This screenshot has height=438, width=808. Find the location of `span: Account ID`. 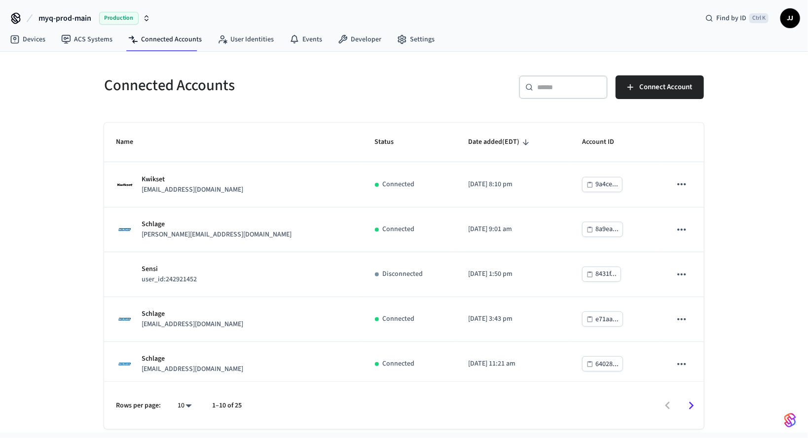

span: Account ID is located at coordinates (604, 142).